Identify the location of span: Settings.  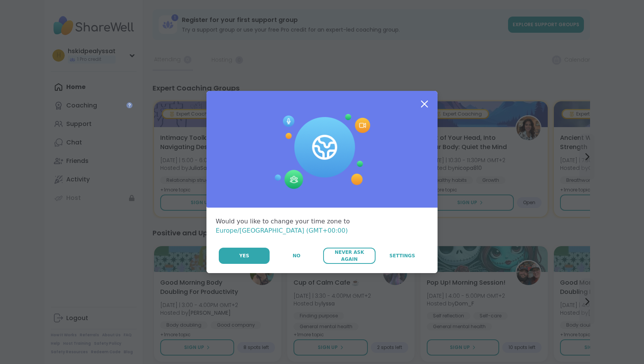
(402, 256).